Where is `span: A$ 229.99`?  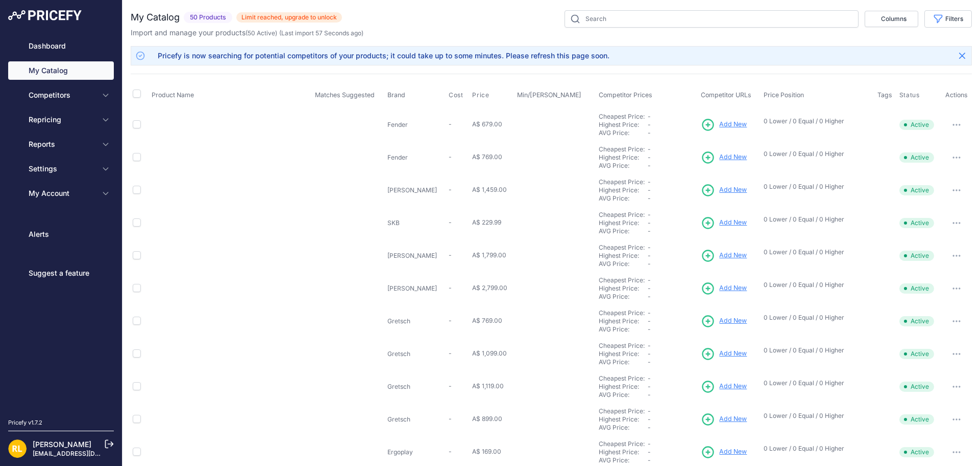 span: A$ 229.99 is located at coordinates (486, 222).